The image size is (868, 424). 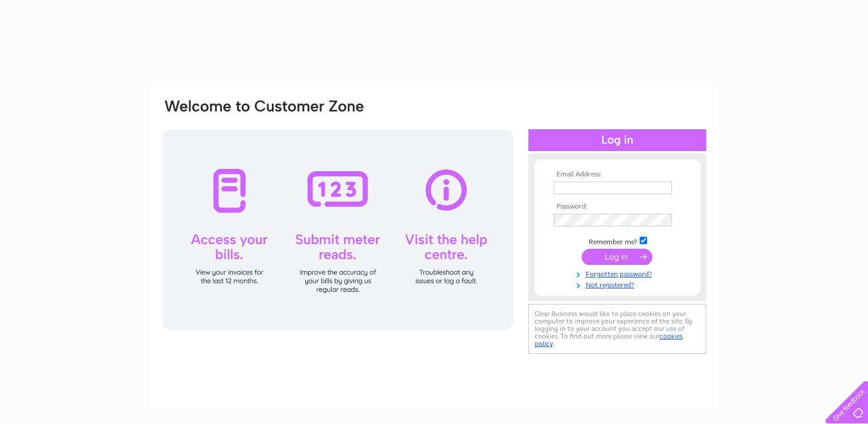 I want to click on th: Password:, so click(x=618, y=207).